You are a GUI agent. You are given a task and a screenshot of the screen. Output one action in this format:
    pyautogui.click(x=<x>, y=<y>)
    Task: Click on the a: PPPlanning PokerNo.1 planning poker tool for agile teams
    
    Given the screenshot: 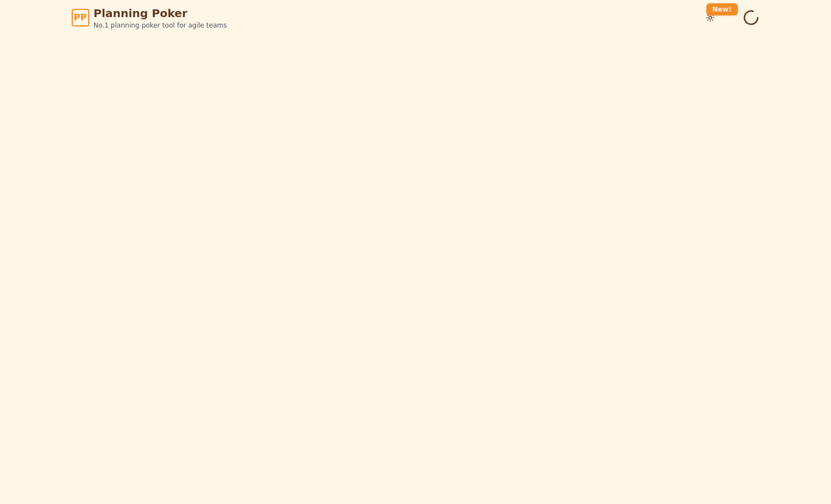 What is the action you would take?
    pyautogui.click(x=150, y=17)
    